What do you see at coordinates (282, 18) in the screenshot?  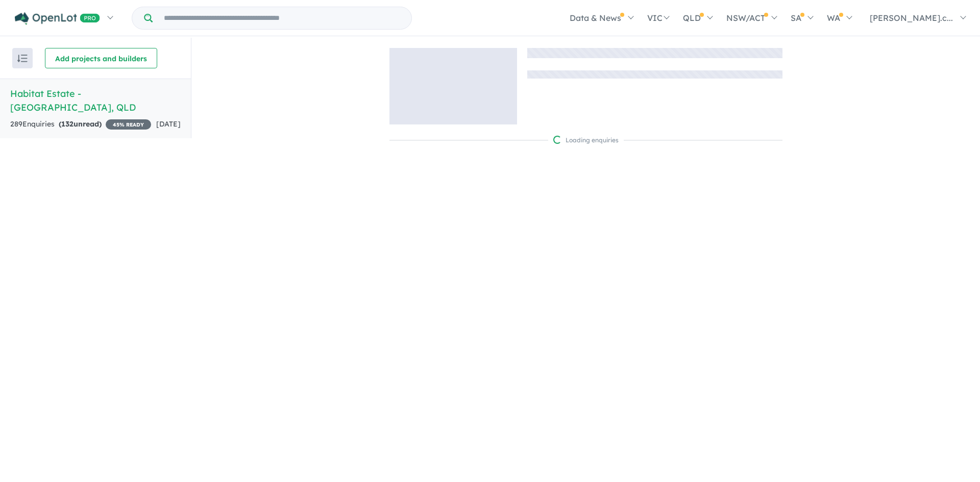 I see `input: Try estate name, suburb, builder or developer` at bounding box center [282, 18].